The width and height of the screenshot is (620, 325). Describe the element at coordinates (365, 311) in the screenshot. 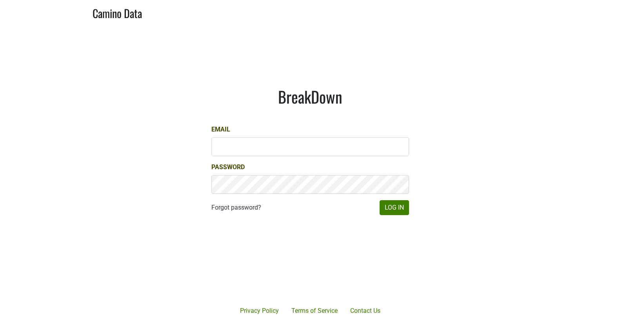

I see `a: Contact Us` at that location.